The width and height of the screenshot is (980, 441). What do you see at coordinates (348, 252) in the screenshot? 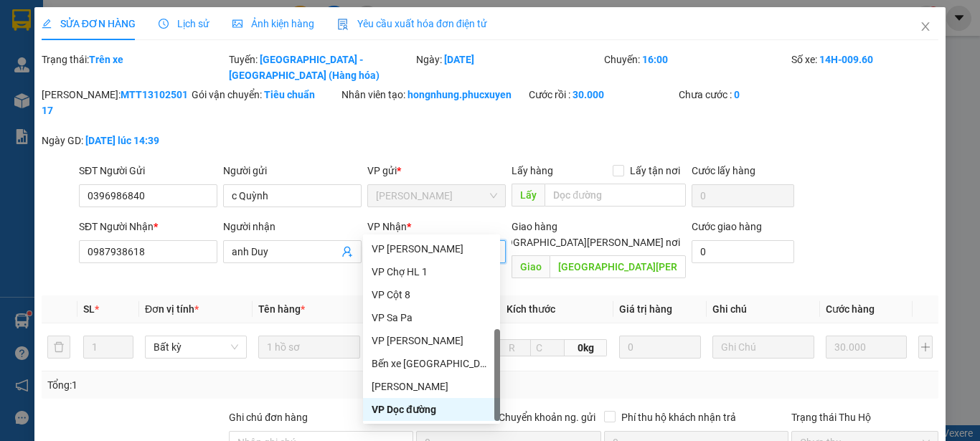
I see `span: user-add` at bounding box center [348, 252].